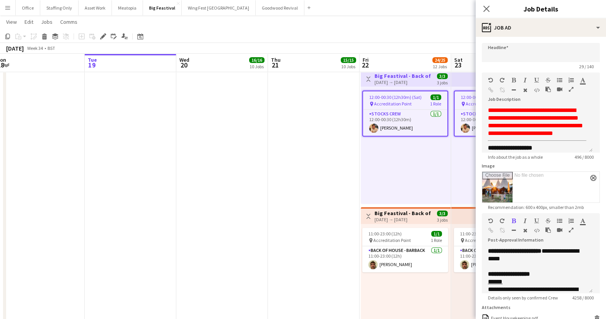 This screenshot has width=606, height=319. Describe the element at coordinates (523, 297) in the screenshot. I see `span: Details only seen by confirmed Crew` at that location.